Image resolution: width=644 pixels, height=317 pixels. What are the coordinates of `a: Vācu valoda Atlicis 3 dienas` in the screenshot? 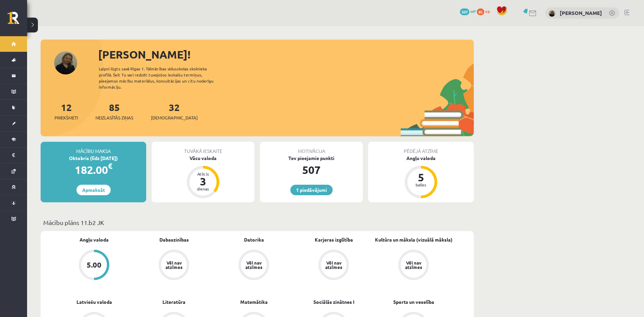 It's located at (203, 177).